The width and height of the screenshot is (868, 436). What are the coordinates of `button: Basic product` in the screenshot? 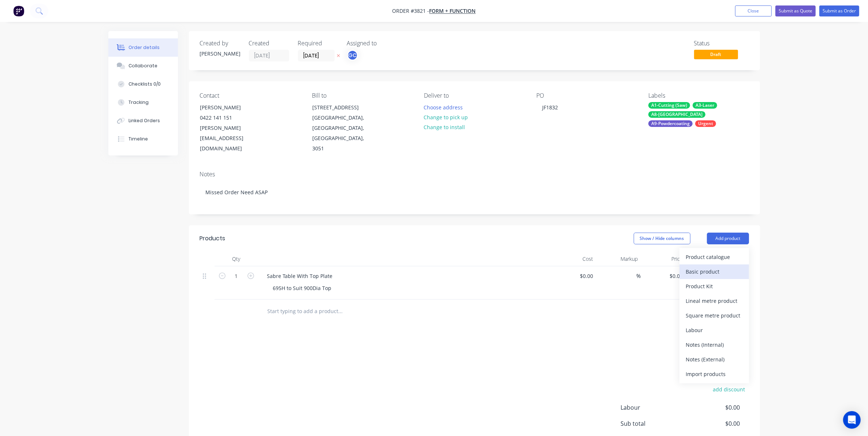 It's located at (714, 272).